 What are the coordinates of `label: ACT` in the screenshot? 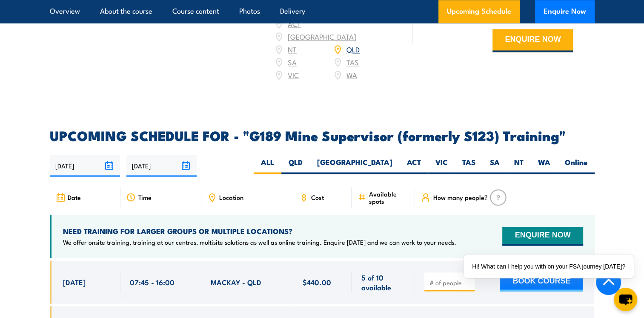 It's located at (414, 165).